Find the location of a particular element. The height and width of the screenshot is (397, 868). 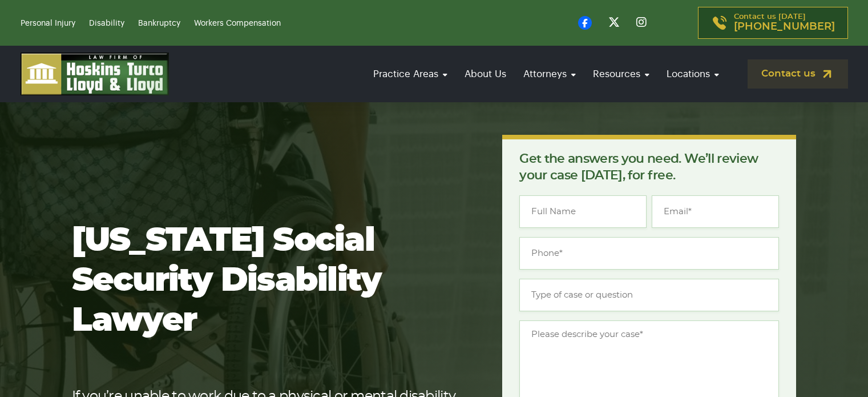

a: Resources is located at coordinates (621, 74).